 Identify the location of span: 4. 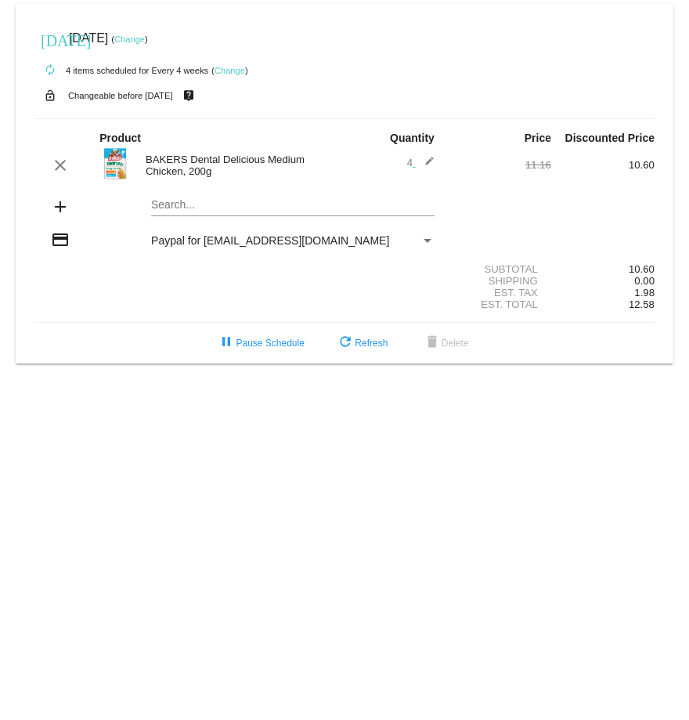
(421, 162).